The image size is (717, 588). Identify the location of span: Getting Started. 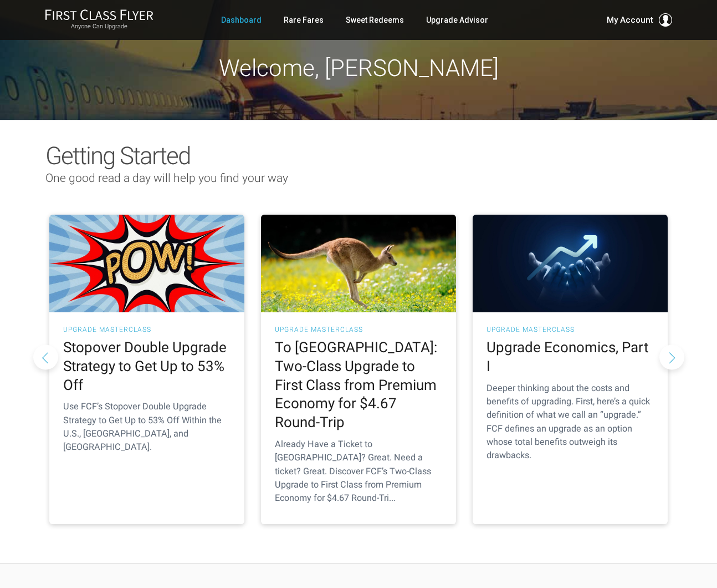
(117, 156).